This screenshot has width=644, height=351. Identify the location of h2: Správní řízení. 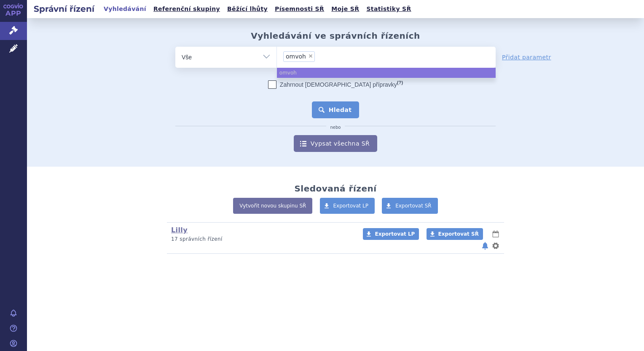
(64, 9).